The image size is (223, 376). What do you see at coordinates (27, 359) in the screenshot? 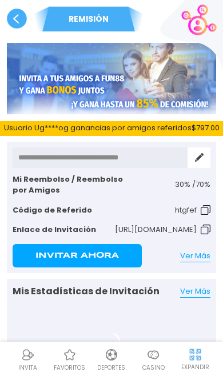
I see `a: ReferralReferralINVITA` at bounding box center [27, 359].